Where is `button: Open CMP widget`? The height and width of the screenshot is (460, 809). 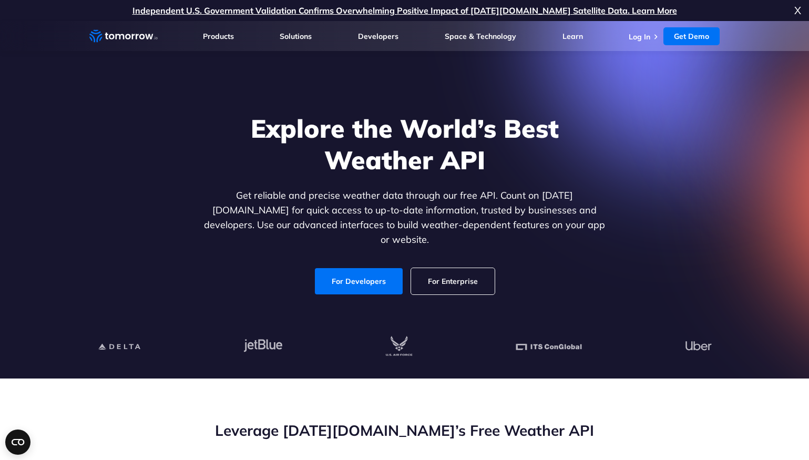 button: Open CMP widget is located at coordinates (18, 442).